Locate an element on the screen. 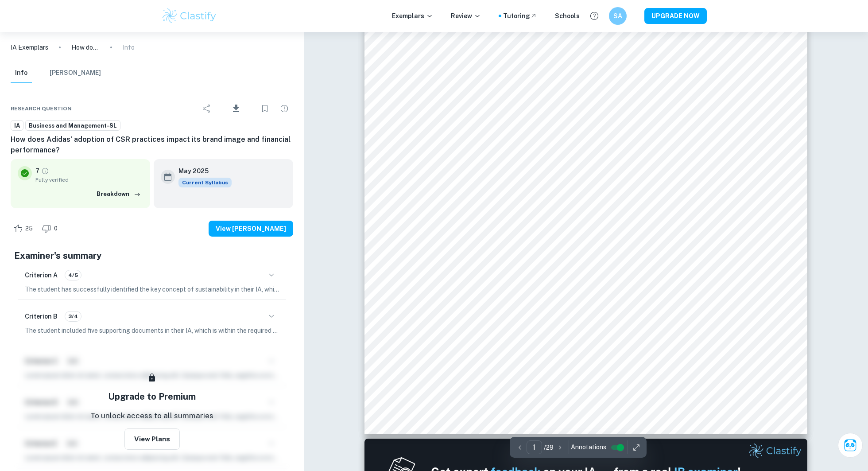 The image size is (868, 471). button: Info is located at coordinates (21, 73).